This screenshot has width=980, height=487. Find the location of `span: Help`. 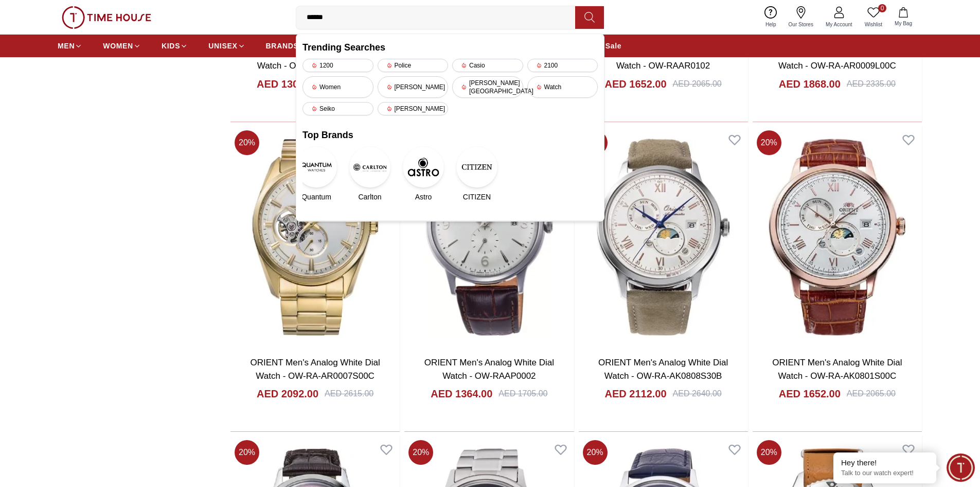

span: Help is located at coordinates (771, 24).